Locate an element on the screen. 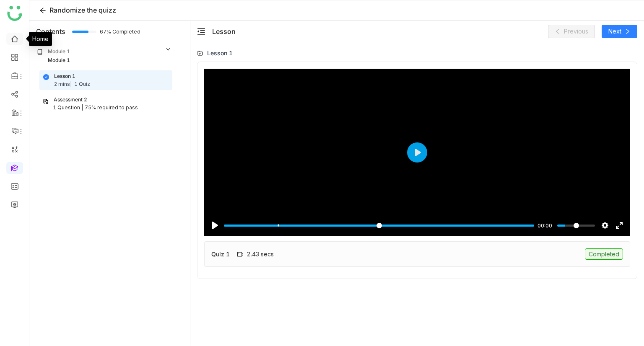  div: Current time is located at coordinates (545, 226).